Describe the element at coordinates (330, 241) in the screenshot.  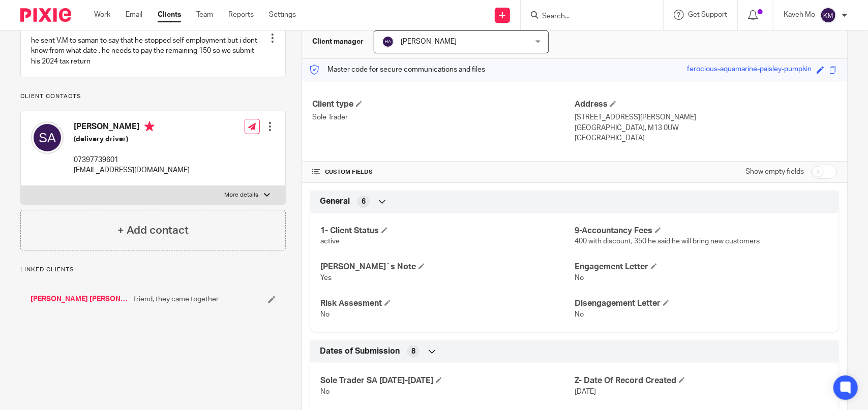
I see `span: active` at that location.